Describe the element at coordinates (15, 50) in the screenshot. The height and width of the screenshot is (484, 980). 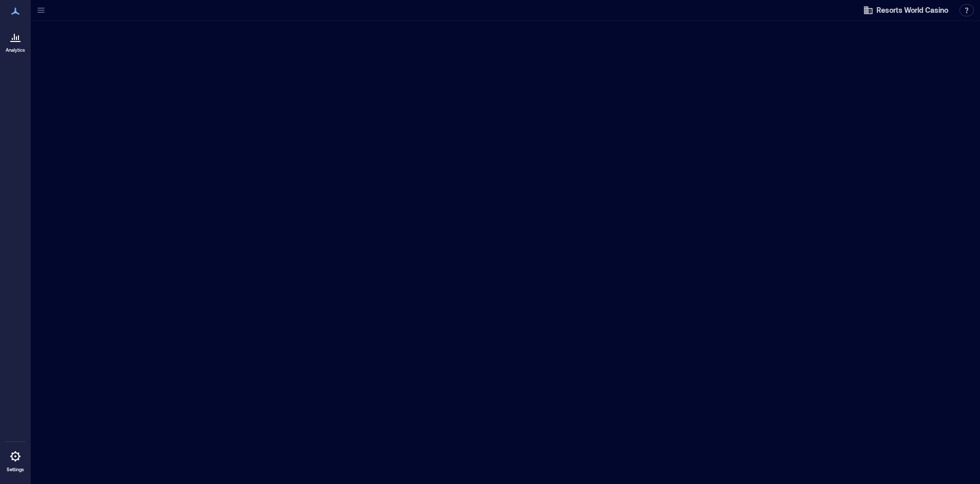
I see `p: Analytics` at that location.